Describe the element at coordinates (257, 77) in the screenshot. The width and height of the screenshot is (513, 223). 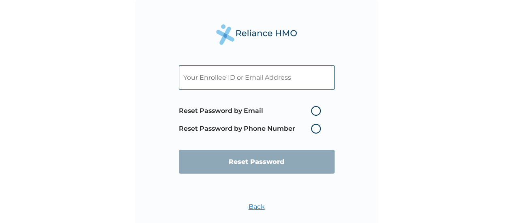
I see `input: Your Enrollee ID or Email Address` at that location.